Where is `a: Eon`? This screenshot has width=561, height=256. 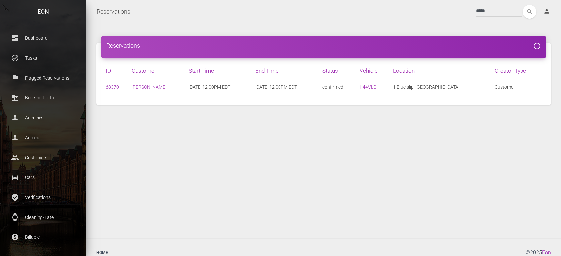 a: Eon is located at coordinates (547, 253).